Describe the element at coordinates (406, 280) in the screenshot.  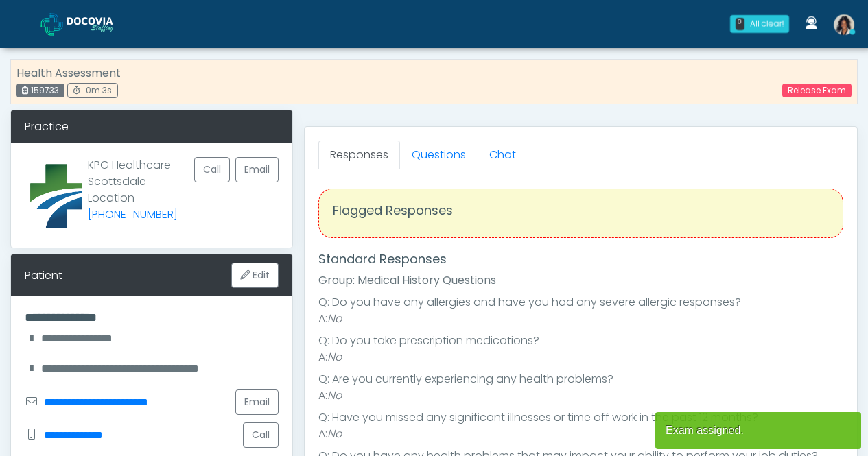
I see `strong: Group: Medical History Questions` at that location.